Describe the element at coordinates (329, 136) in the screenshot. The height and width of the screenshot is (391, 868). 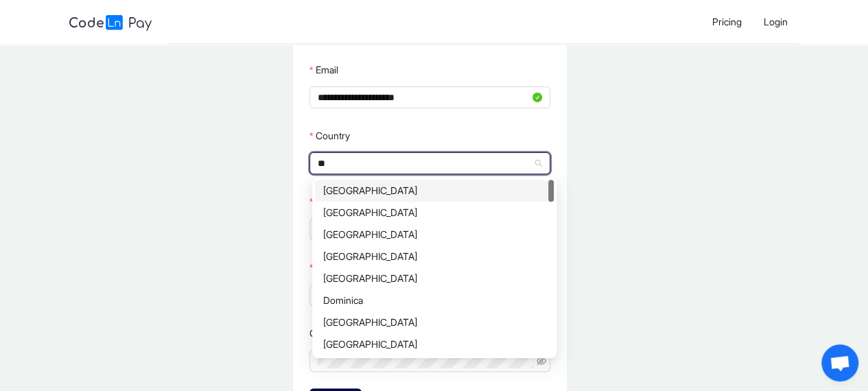
I see `label: Country` at that location.